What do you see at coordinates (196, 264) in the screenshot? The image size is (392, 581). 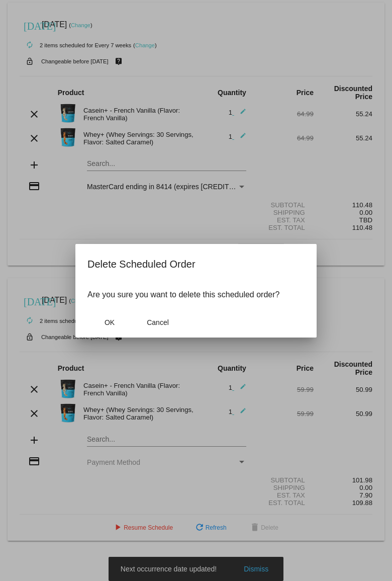 I see `h2: Delete Scheduled Order` at bounding box center [196, 264].